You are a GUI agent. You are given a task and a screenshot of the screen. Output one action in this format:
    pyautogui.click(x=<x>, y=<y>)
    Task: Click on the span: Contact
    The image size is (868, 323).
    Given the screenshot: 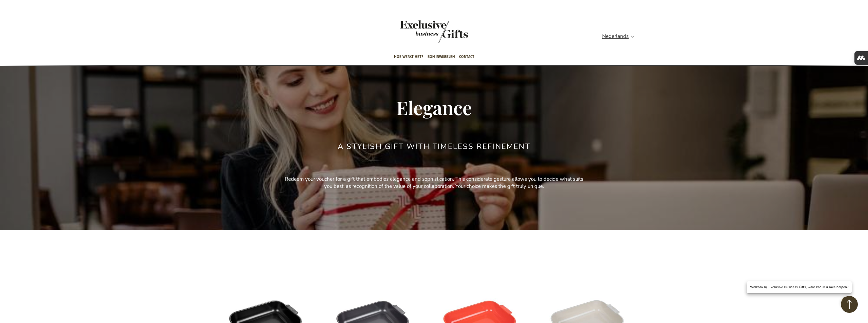 What is the action you would take?
    pyautogui.click(x=466, y=56)
    